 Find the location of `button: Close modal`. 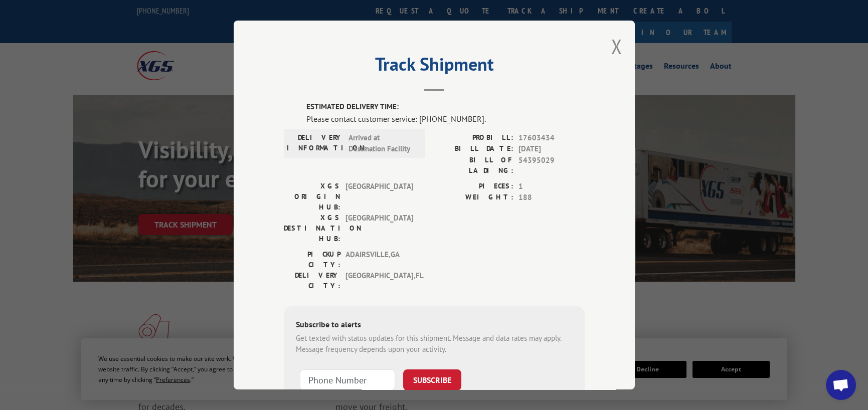

button: Close modal is located at coordinates (617, 46).